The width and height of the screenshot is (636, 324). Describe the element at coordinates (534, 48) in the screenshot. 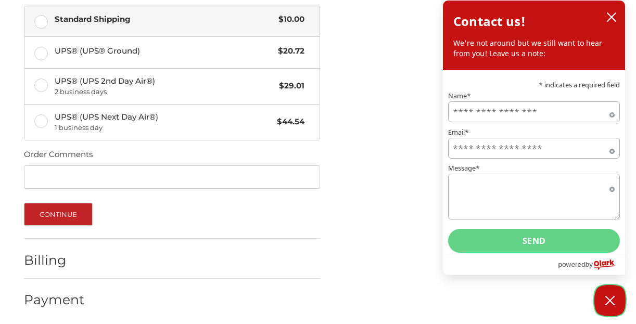

I see `p: We're not around but we still want to hear from you! Leave us a note:` at that location.